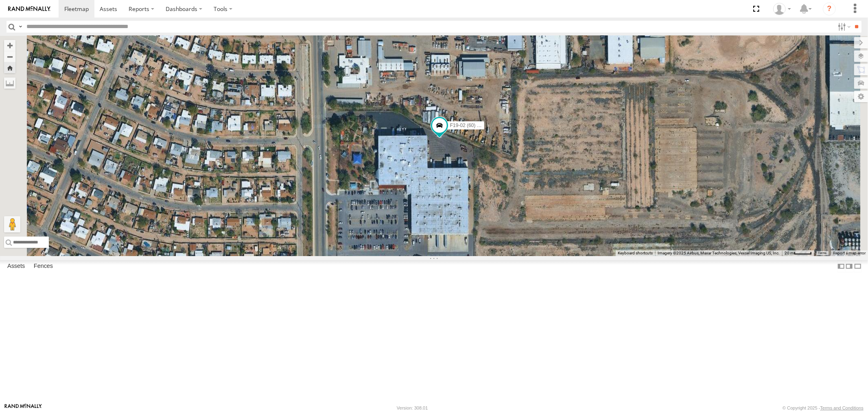 The height and width of the screenshot is (412, 868). What do you see at coordinates (719, 253) in the screenshot?
I see `span: Imagery ©2025 Airbus, Maxar Technologies, Vexcel Imaging US, Inc.` at bounding box center [719, 253].